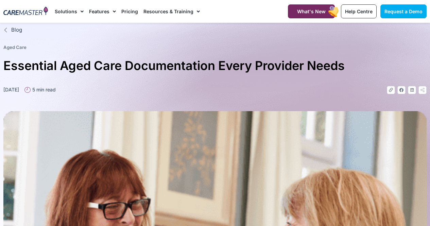 This screenshot has width=430, height=226. What do you see at coordinates (311, 11) in the screenshot?
I see `span: What's New` at bounding box center [311, 11].